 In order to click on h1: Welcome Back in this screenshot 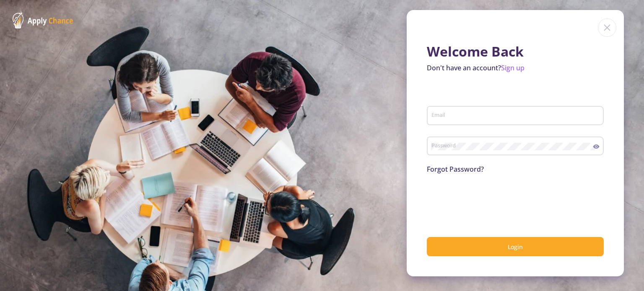, I will do `click(516, 52)`.